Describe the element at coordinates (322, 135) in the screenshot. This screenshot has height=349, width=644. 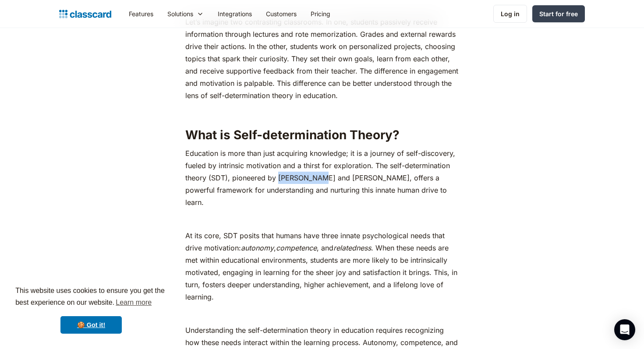
I see `h2: What is Self-determination Theory?` at that location.